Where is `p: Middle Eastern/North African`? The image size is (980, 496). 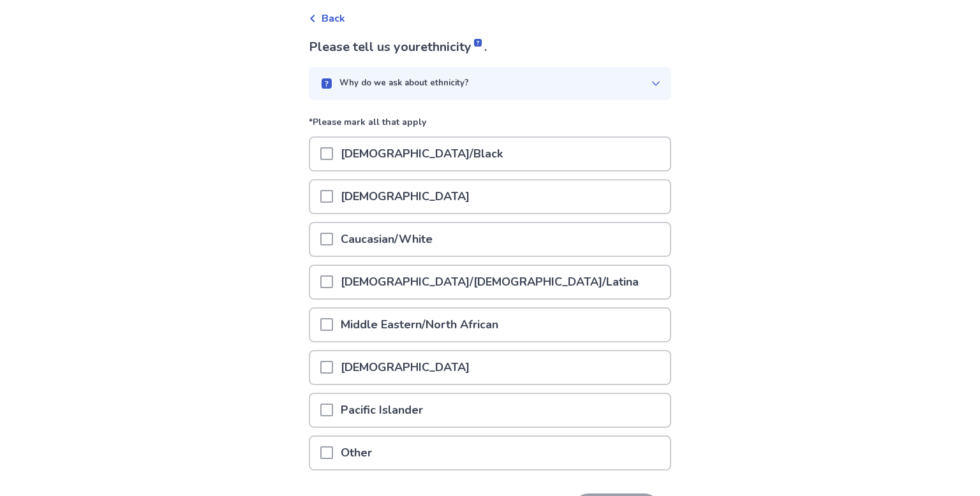 p: Middle Eastern/North African is located at coordinates (419, 325).